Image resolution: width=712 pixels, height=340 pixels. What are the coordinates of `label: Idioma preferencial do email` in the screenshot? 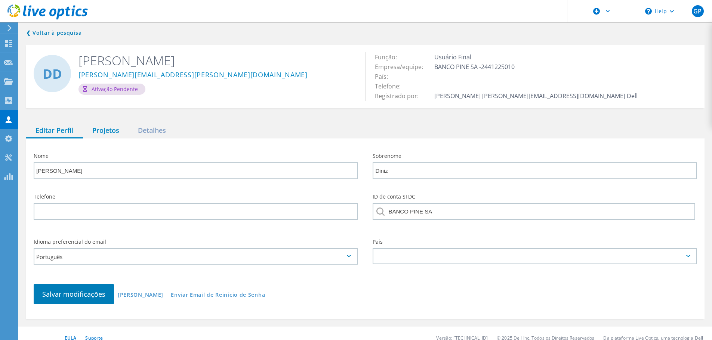 It's located at (195, 242).